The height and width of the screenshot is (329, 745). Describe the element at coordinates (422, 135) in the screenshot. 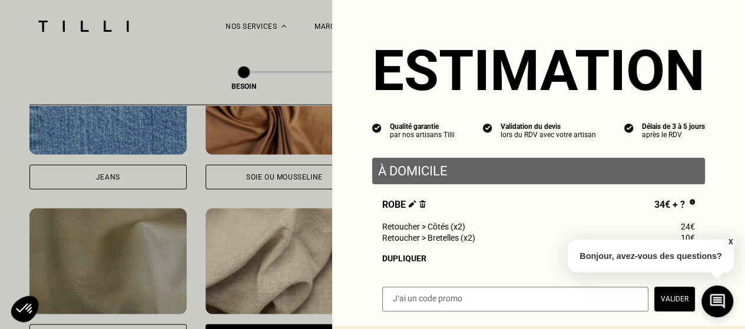

I see `div: par nos artisans Tilli` at that location.